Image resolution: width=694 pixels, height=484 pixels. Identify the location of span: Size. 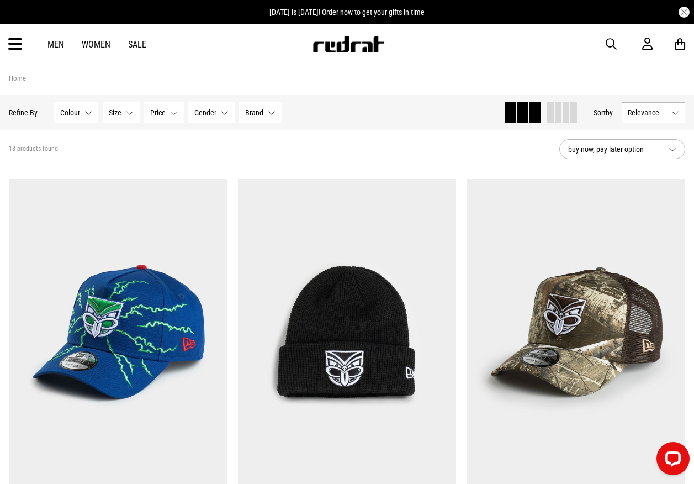
(115, 113).